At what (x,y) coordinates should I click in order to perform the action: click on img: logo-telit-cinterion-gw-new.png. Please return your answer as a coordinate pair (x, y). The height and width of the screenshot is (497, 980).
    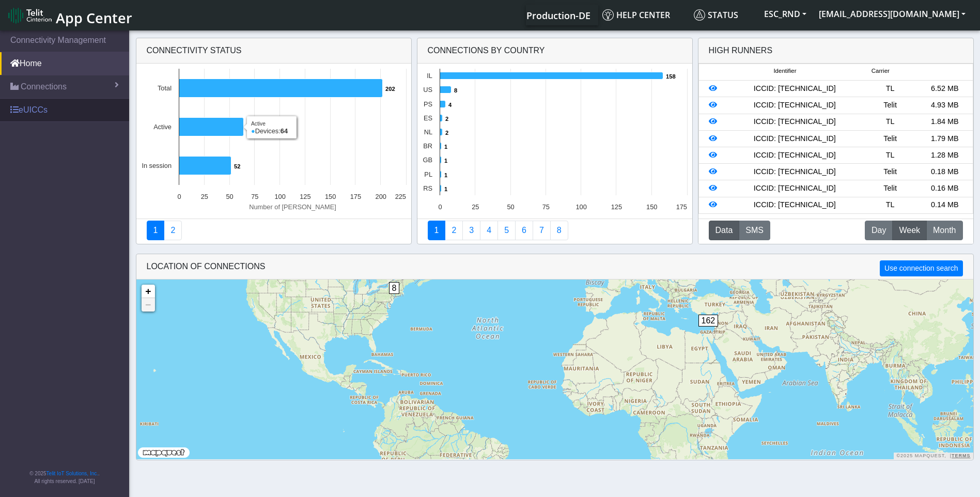
    Looking at the image, I should click on (30, 16).